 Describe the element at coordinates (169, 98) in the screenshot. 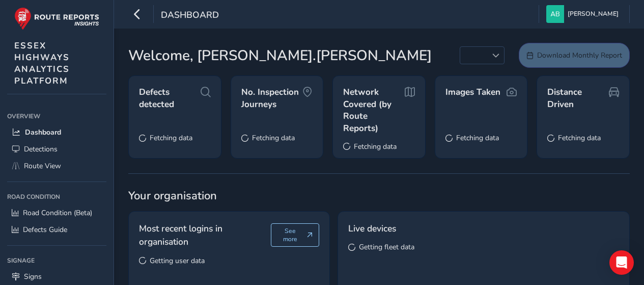

I see `span: Defects detected` at that location.